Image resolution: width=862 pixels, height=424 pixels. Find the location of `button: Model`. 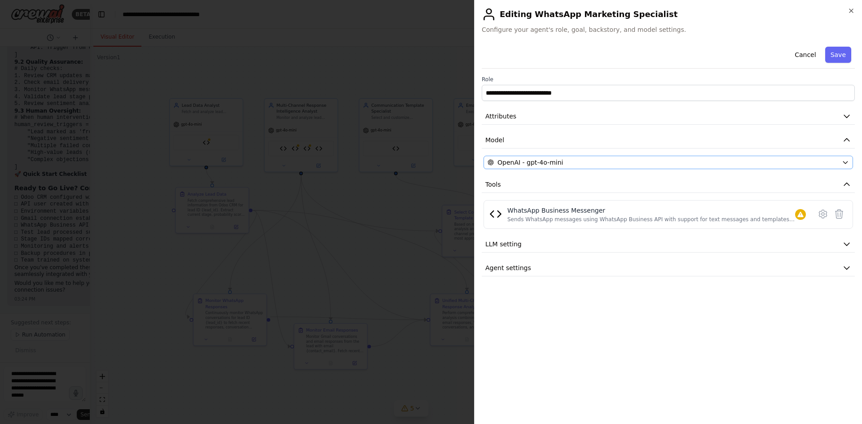

button: Model is located at coordinates (668, 140).